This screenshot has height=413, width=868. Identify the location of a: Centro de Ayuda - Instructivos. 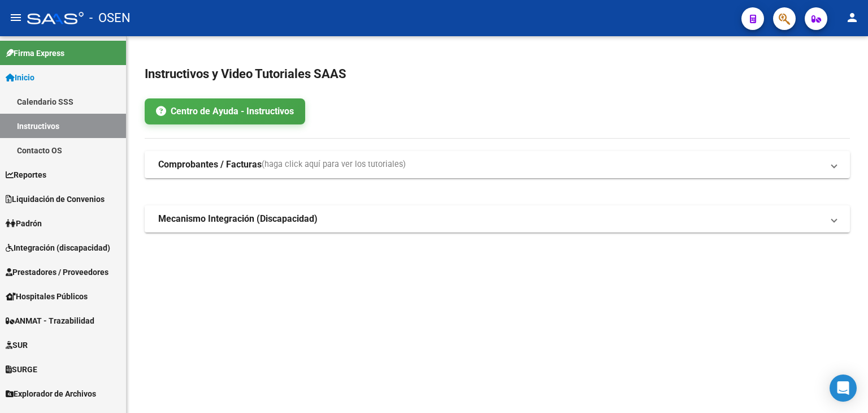
(225, 111).